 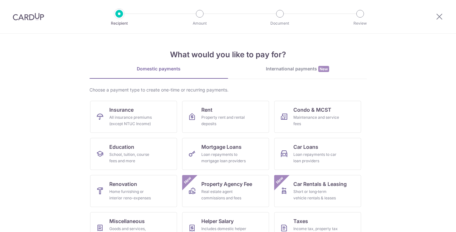 I want to click on p: Amount, so click(x=200, y=23).